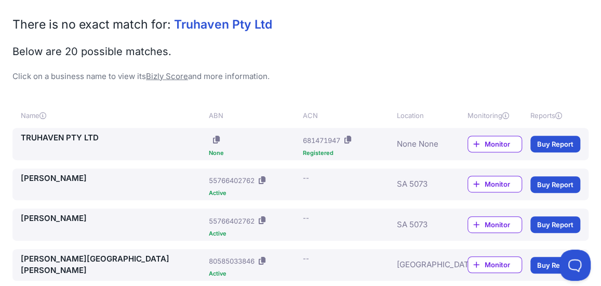 Image resolution: width=601 pixels, height=286 pixels. I want to click on a: Bizly Score, so click(167, 76).